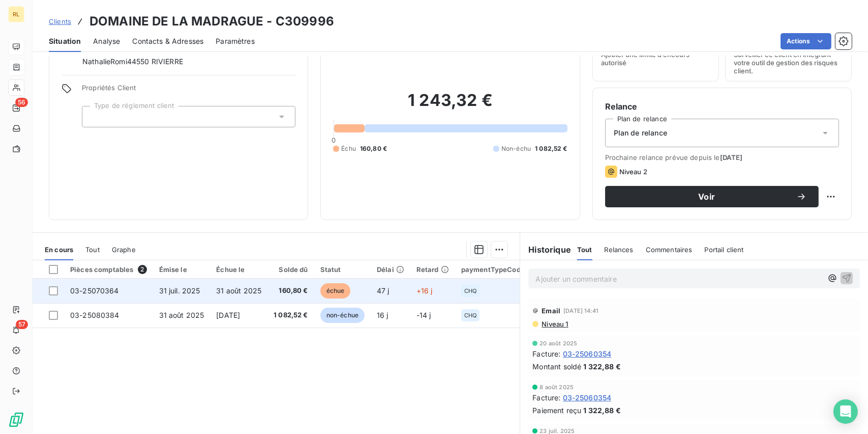 The height and width of the screenshot is (434, 868). What do you see at coordinates (550, 310) in the screenshot?
I see `span: Email` at bounding box center [550, 310].